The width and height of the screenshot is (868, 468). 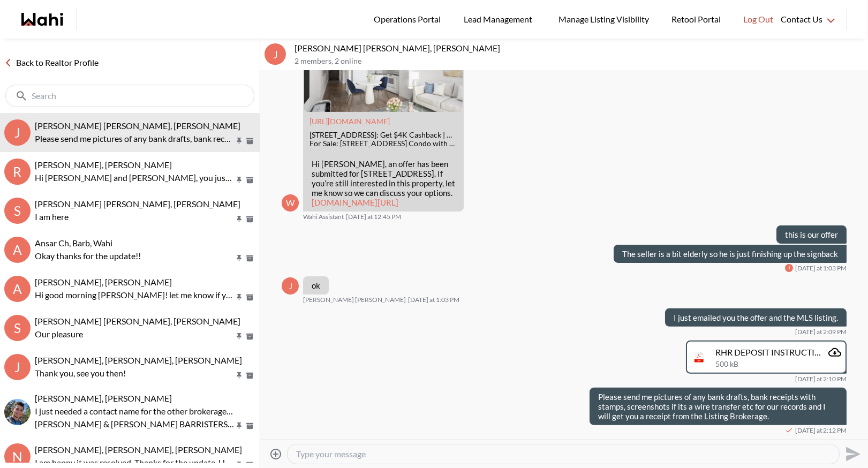 What do you see at coordinates (135, 374) in the screenshot?
I see `p: Thank you, see you then!` at bounding box center [135, 374].